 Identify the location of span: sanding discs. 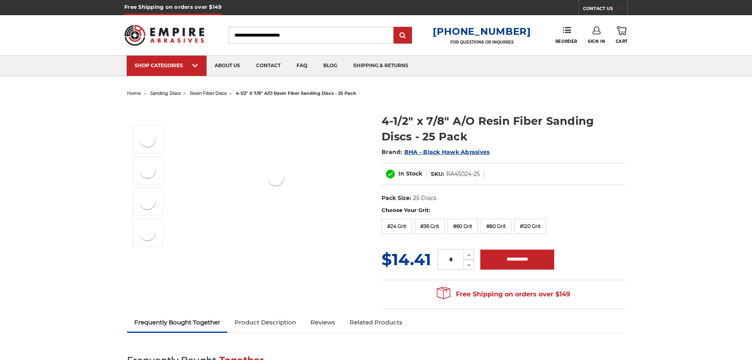
(165, 93).